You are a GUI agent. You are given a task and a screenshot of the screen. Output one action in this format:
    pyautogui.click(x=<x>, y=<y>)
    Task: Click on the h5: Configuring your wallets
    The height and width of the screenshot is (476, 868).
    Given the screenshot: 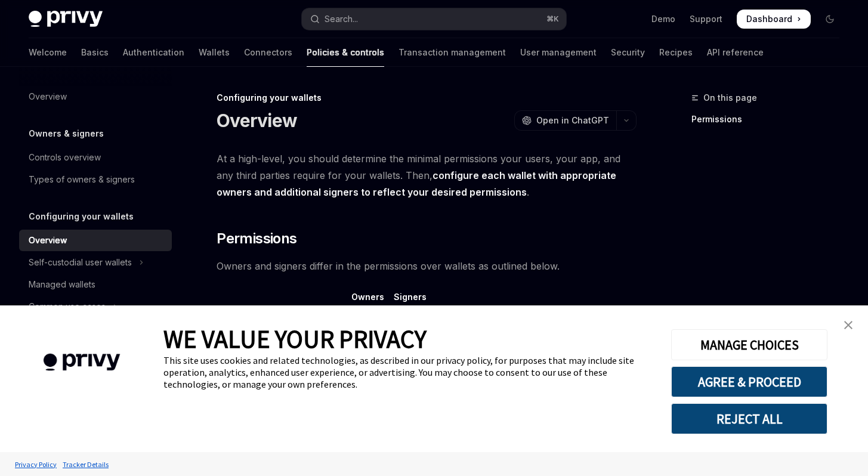 What is the action you would take?
    pyautogui.click(x=81, y=217)
    